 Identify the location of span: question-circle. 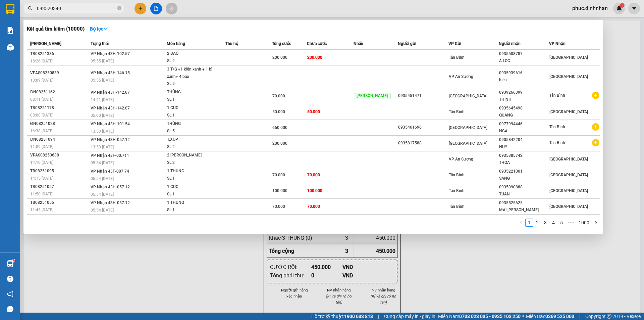
(10, 279).